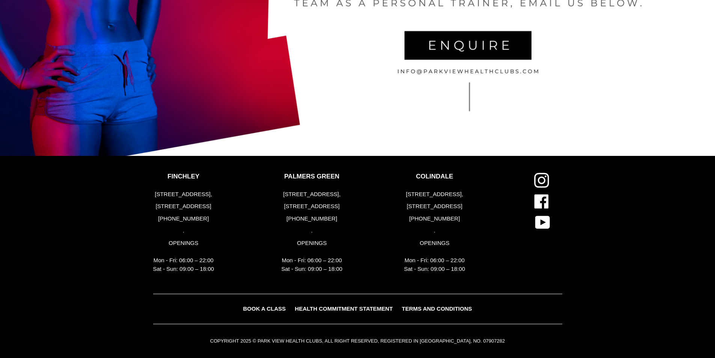  What do you see at coordinates (344, 308) in the screenshot?
I see `span: HEALTH COMMITMENT STATEMENT` at bounding box center [344, 308].